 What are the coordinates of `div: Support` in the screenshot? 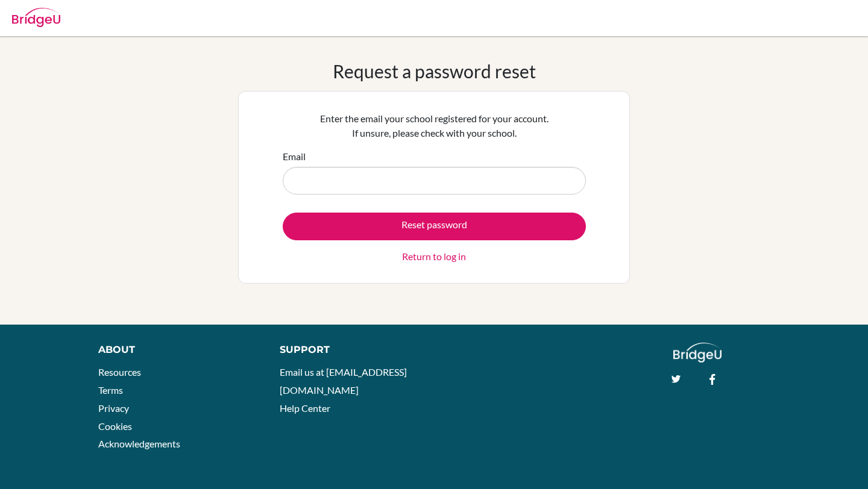 It's located at (351, 350).